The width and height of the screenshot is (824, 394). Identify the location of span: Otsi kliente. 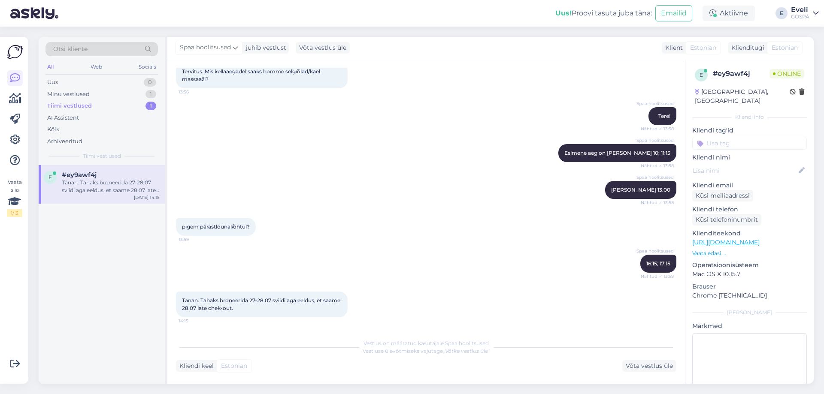
(70, 49).